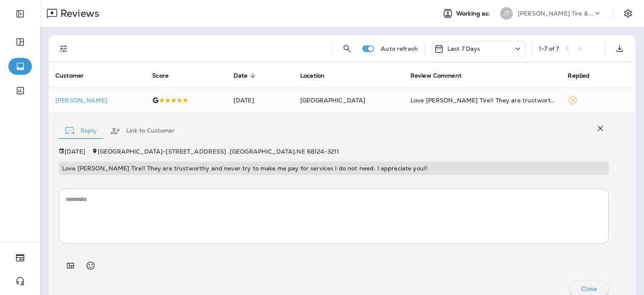 This screenshot has height=295, width=644. What do you see at coordinates (483, 100) in the screenshot?
I see `div: Love Jensen Tire!! They are trustworthy and never try to make me pay for services I do not need. ...` at bounding box center [483, 100].